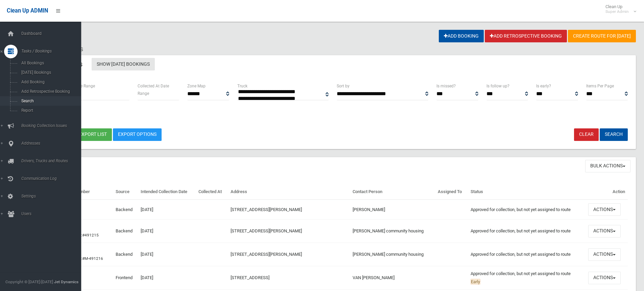 The height and width of the screenshot is (291, 644). I want to click on span: Search, so click(50, 101).